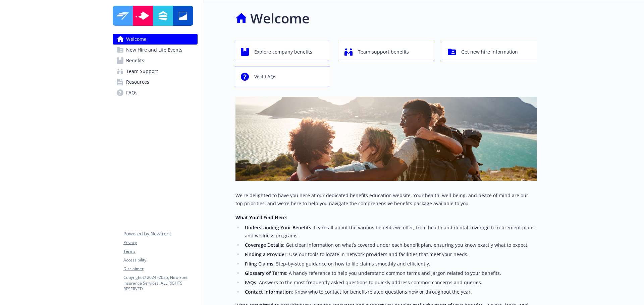  I want to click on button: Explore company benefits, so click(282, 51).